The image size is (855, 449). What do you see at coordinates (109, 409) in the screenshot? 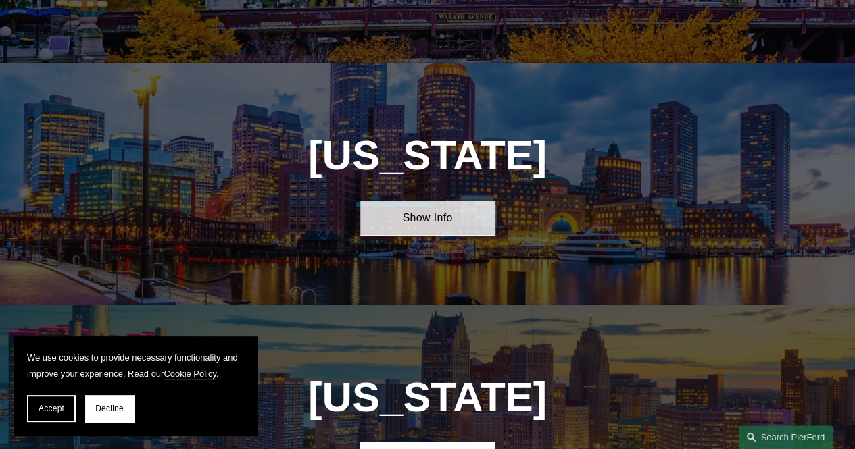
I see `button: Decline` at bounding box center [109, 409].